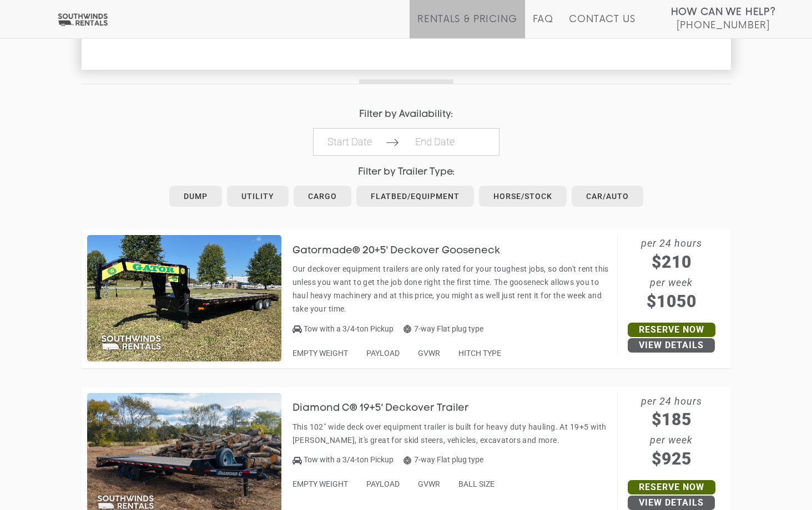 This screenshot has width=812, height=510. I want to click on a: Rentals & Pricing, so click(467, 26).